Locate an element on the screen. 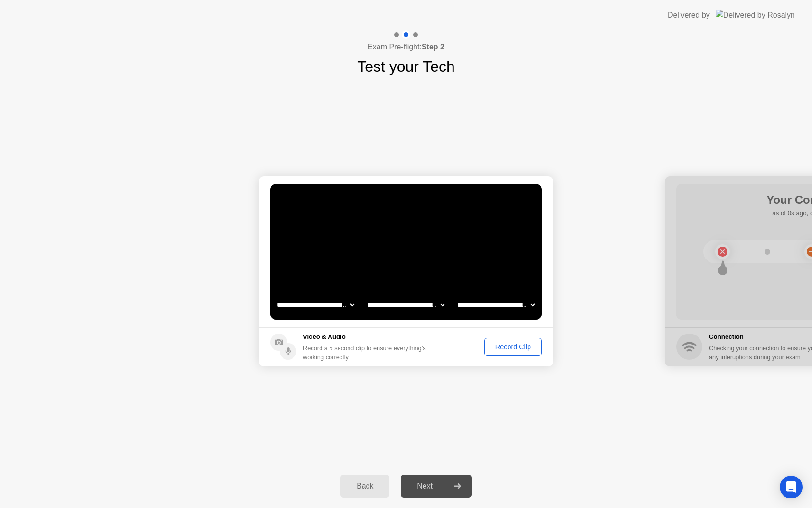 The image size is (812, 508). select: Available speakers is located at coordinates (406, 304).